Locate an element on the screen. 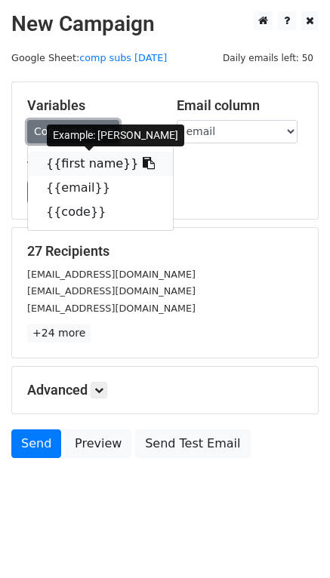 The width and height of the screenshot is (330, 578). a: {{first name}} is located at coordinates (100, 164).